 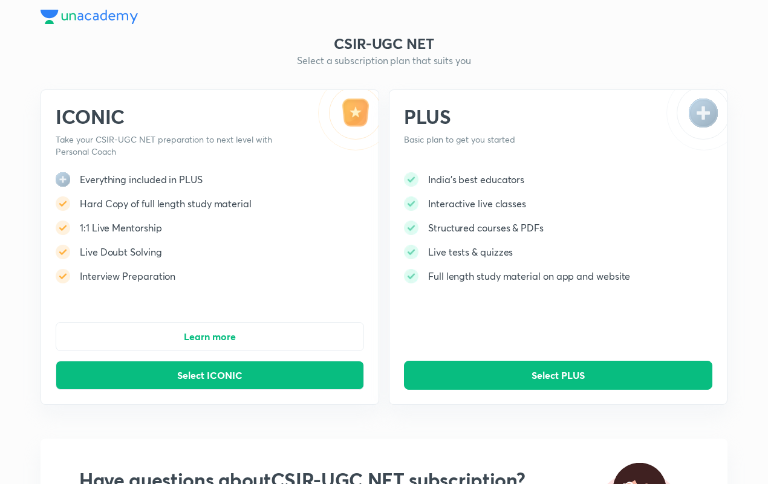 I want to click on img: Company Logo, so click(x=89, y=17).